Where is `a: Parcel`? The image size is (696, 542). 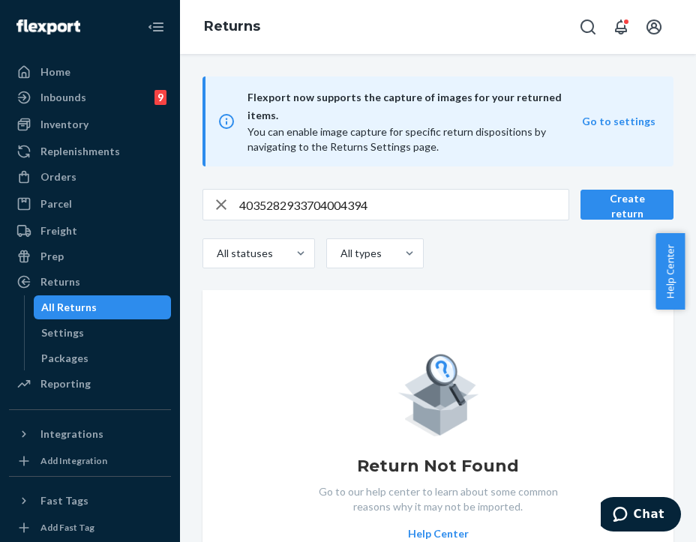 a: Parcel is located at coordinates (90, 204).